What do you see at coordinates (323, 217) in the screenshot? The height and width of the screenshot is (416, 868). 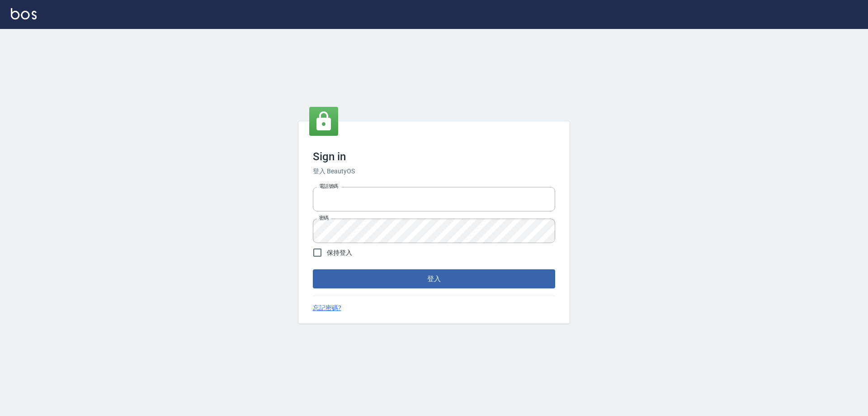 I see `label: 密碼` at bounding box center [323, 217].